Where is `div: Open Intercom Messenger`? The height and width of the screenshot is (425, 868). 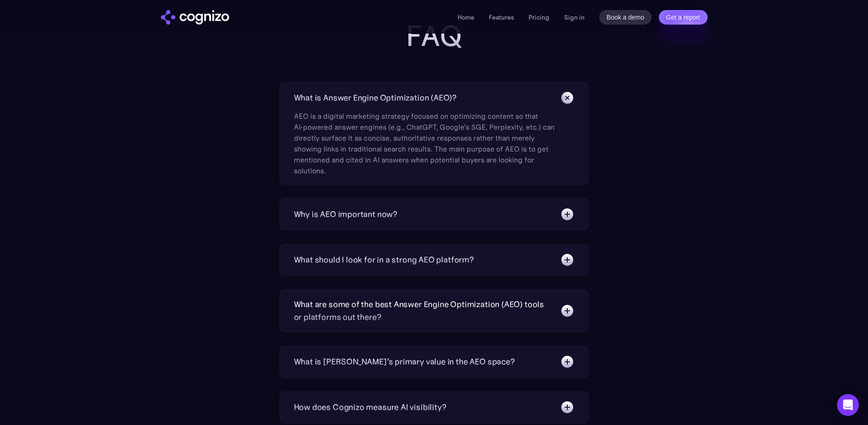 div: Open Intercom Messenger is located at coordinates (848, 405).